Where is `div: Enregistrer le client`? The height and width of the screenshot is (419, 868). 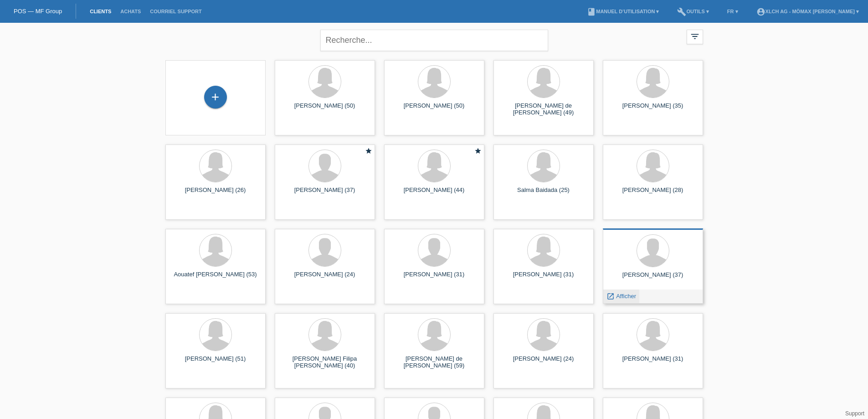 div: Enregistrer le client is located at coordinates (216, 97).